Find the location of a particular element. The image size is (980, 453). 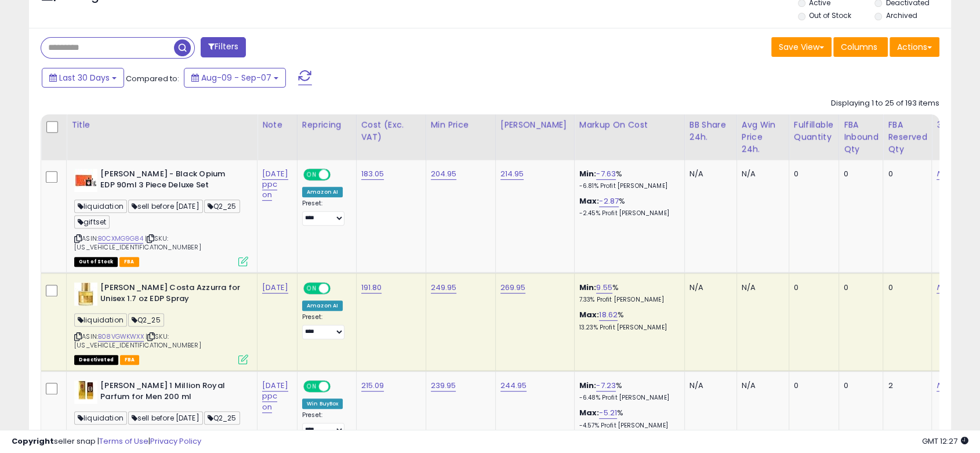

div: Avg Win Price 24h. is located at coordinates (762, 137).